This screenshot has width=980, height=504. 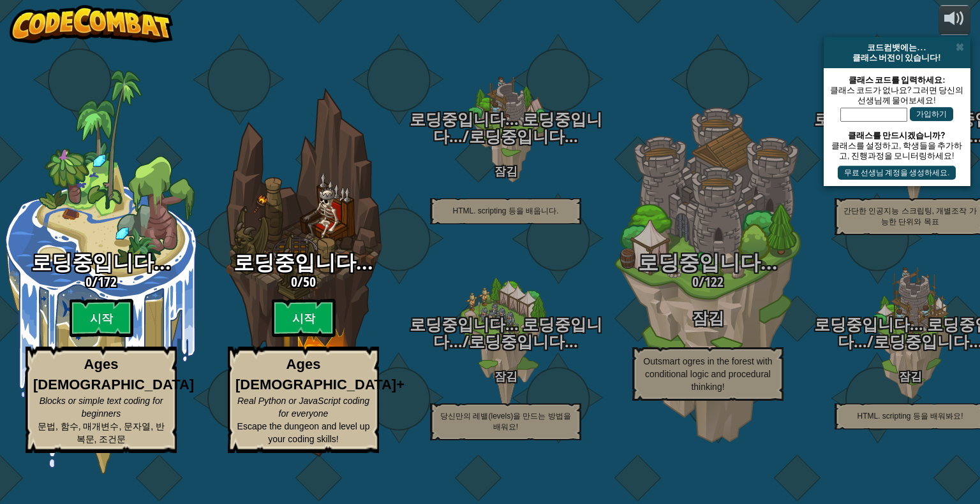 I want to click on div: 클래스 버전이 있습니다!, so click(x=897, y=57).